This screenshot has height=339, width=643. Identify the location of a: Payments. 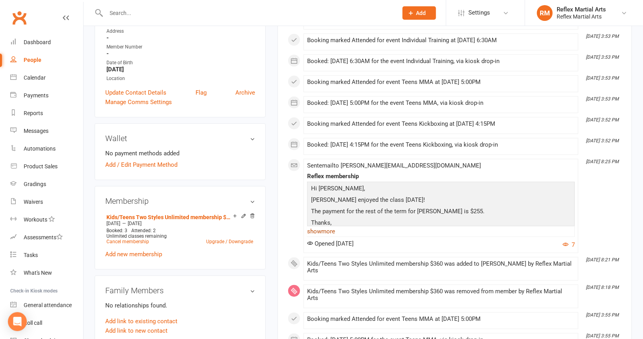
(46, 95).